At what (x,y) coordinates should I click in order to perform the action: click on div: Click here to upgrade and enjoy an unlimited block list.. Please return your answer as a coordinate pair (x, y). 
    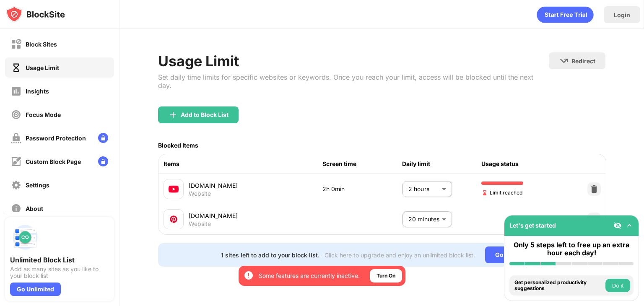
    Looking at the image, I should click on (400, 255).